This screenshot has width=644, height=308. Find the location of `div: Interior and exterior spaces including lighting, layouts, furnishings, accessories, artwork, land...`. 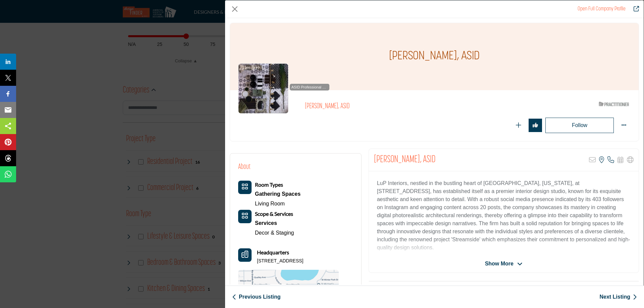

div: Interior and exterior spaces including lighting, layouts, furnishings, accessories, artwork, land... is located at coordinates (274, 223).